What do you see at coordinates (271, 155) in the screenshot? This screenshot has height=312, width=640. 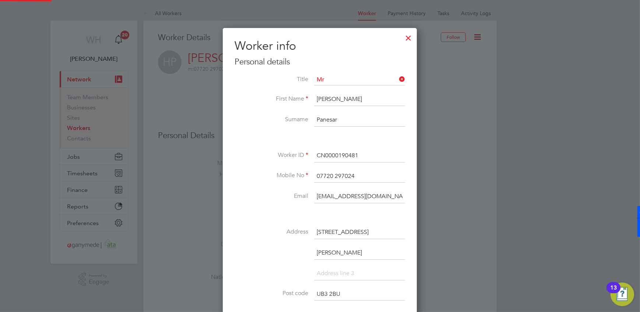 I see `label: Worker ID` at bounding box center [271, 155].